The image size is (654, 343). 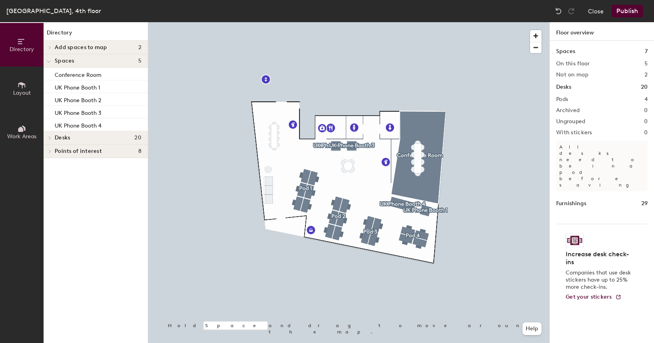 I want to click on img: Undo, so click(x=559, y=11).